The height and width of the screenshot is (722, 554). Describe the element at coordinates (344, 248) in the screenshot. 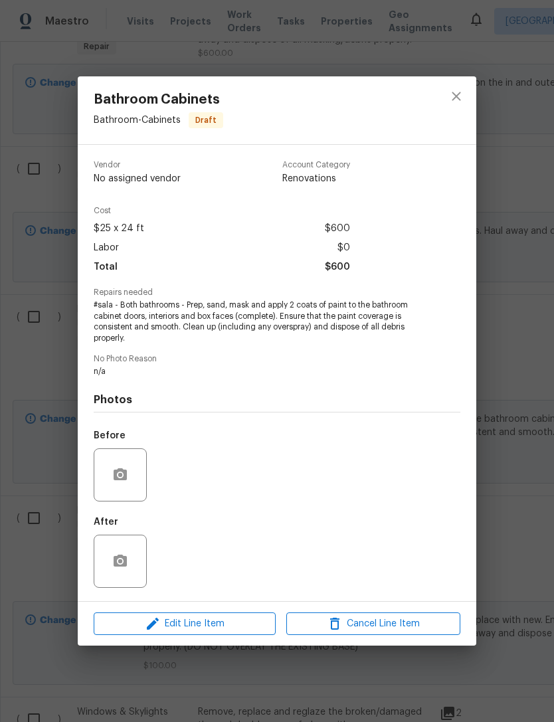

I see `span: $0` at that location.